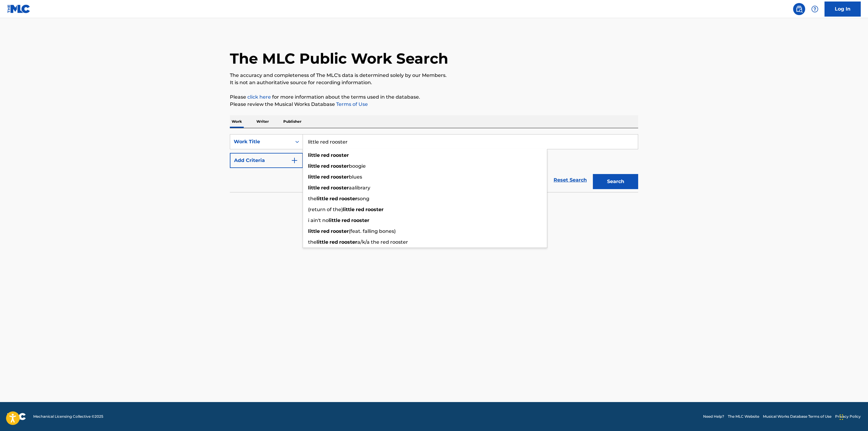  Describe the element at coordinates (351, 104) in the screenshot. I see `a: Terms of Use` at that location.